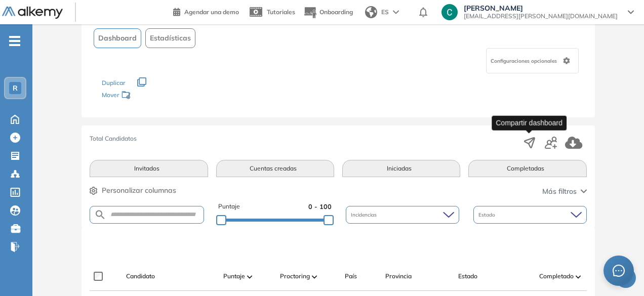 This screenshot has height=296, width=644. What do you see at coordinates (396, 13) in the screenshot?
I see `img: arrow` at bounding box center [396, 13].